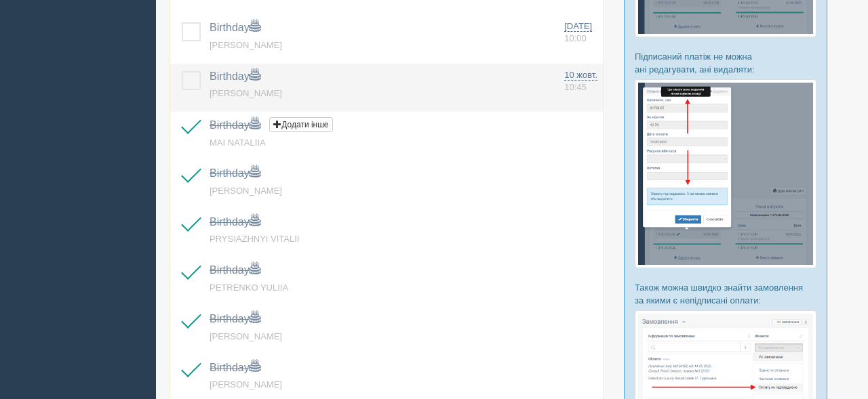 This screenshot has height=399, width=868. I want to click on span: 10:00, so click(575, 38).